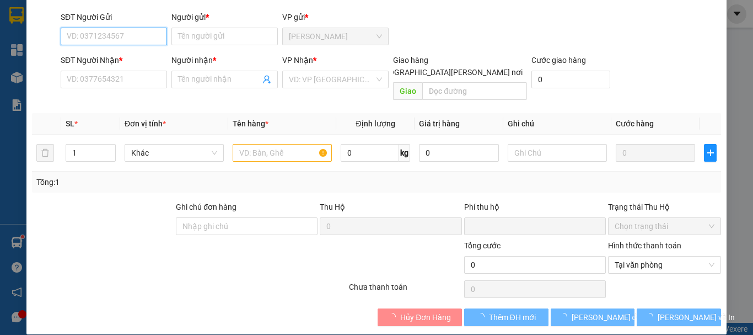 This screenshot has width=753, height=335. I want to click on div: SĐT Người Nhận, so click(114, 60).